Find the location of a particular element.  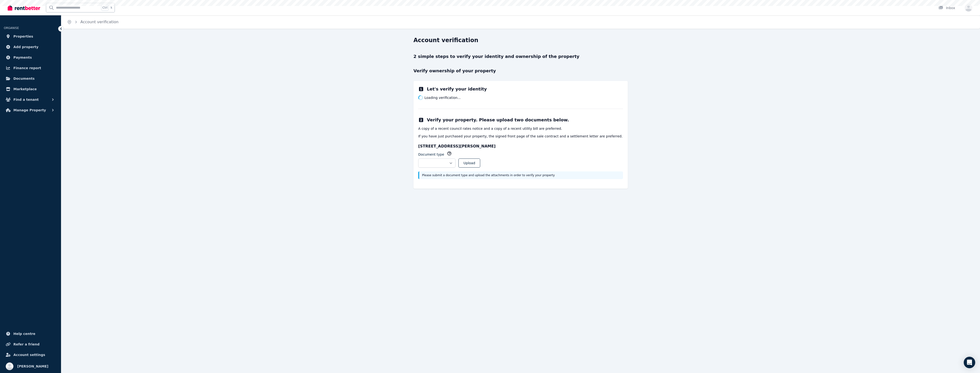

a: Payments is located at coordinates (30, 58).